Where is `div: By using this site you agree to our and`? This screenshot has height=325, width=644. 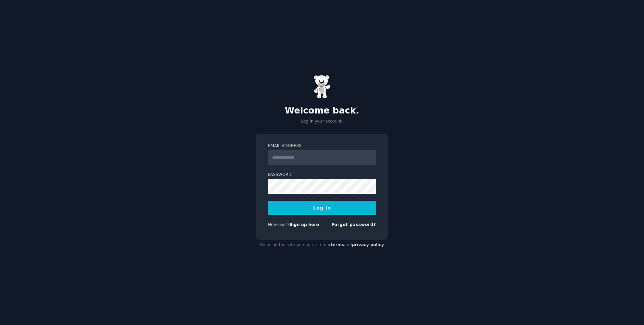 div: By using this site you agree to our and is located at coordinates (322, 245).